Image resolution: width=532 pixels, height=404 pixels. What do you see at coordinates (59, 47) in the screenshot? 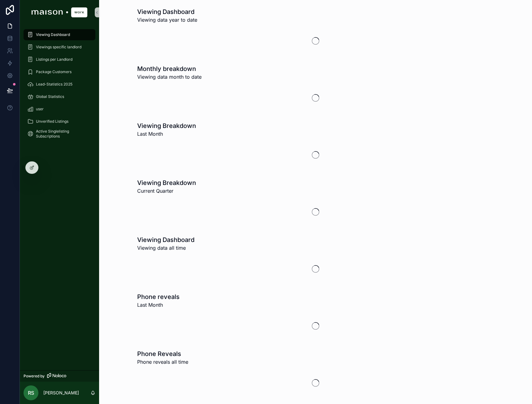
I see `a: Viewings specific landlord` at bounding box center [59, 47].